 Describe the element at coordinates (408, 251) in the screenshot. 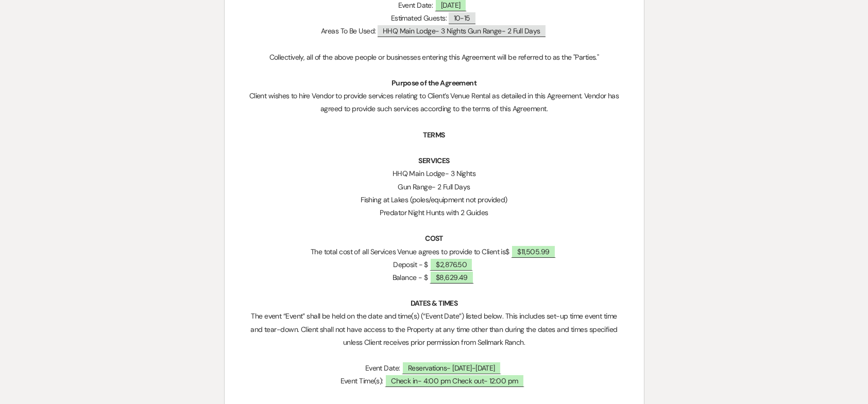

I see `span: The total cost of all Services Venue agrees to provide to Client is` at that location.